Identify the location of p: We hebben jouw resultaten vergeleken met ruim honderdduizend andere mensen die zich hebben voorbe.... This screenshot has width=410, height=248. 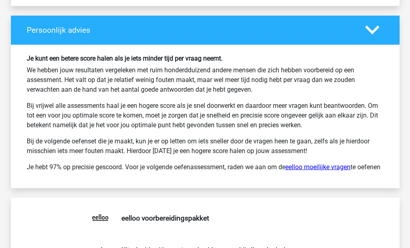
(205, 80).